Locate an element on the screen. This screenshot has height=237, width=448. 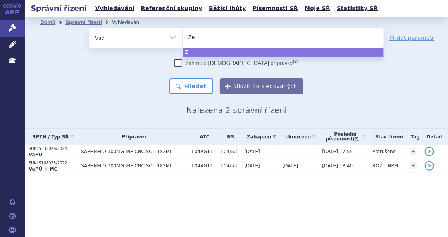
strong: VaPÚ is located at coordinates (35, 155).